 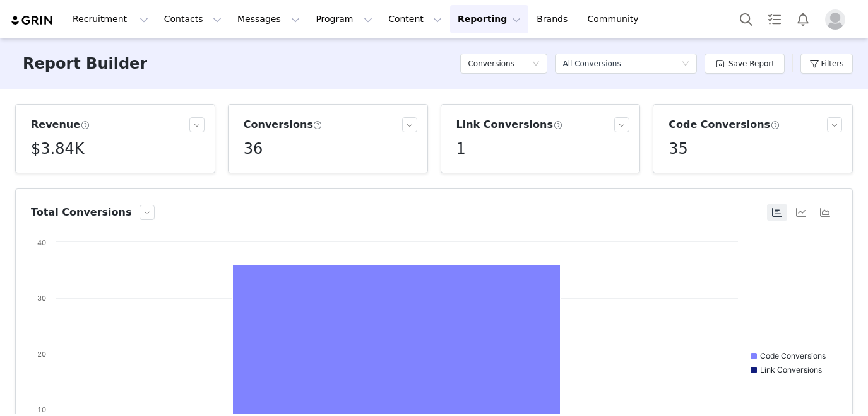 What do you see at coordinates (793, 356) in the screenshot?
I see `text: Code Conversions` at bounding box center [793, 356].